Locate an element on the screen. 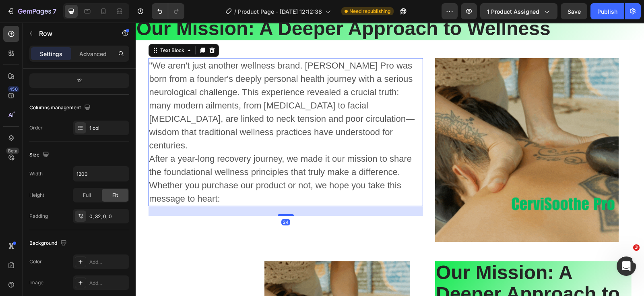 The height and width of the screenshot is (296, 644). button: 1 product assigned is located at coordinates (519, 12).